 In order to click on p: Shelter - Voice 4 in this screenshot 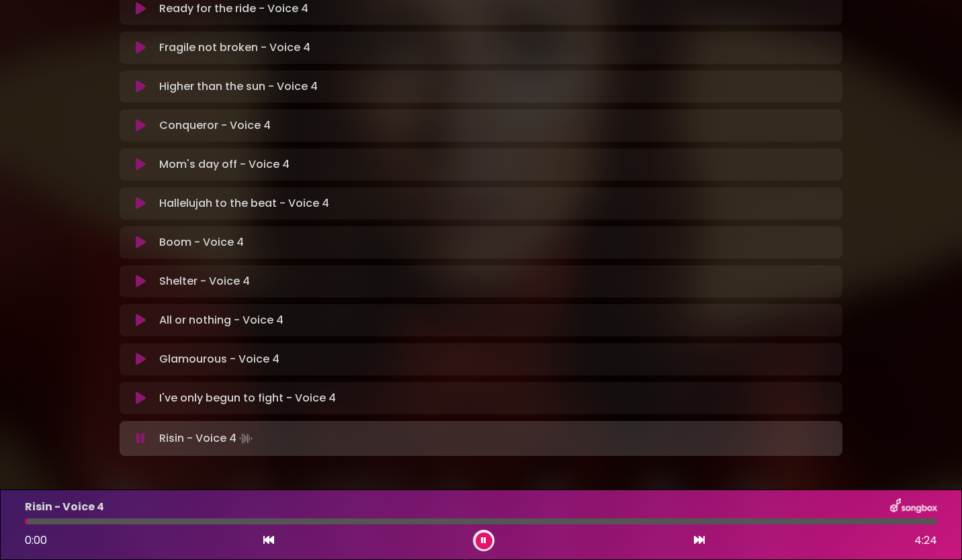, I will do `click(204, 281)`.